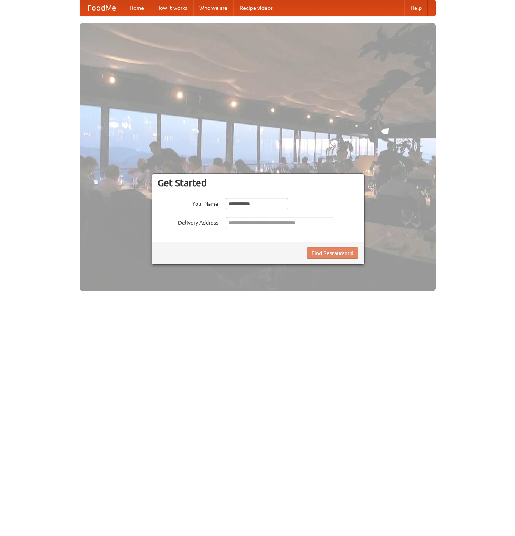 This screenshot has height=536, width=515. What do you see at coordinates (213, 8) in the screenshot?
I see `a: Who we are` at bounding box center [213, 8].